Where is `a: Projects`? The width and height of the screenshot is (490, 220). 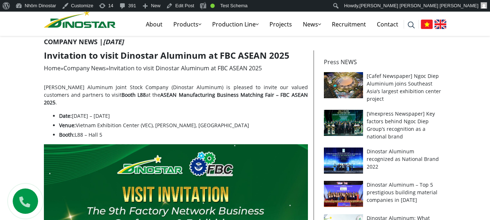
a: Projects is located at coordinates (281, 24).